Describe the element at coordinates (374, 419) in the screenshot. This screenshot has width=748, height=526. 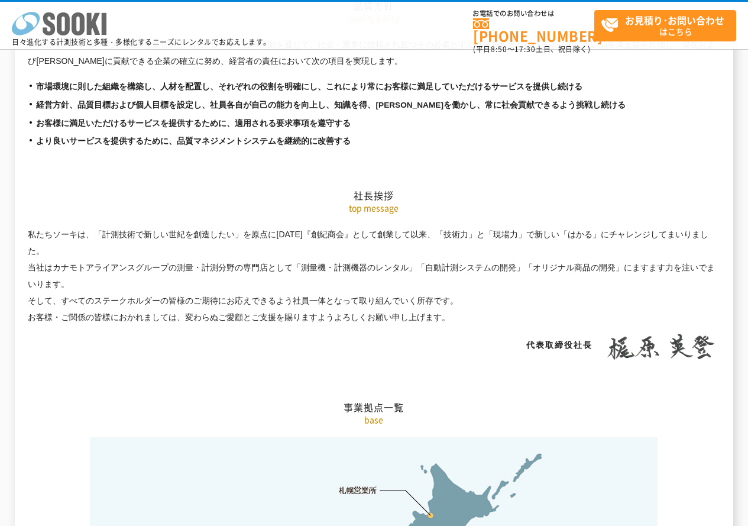
I see `p: base` at that location.